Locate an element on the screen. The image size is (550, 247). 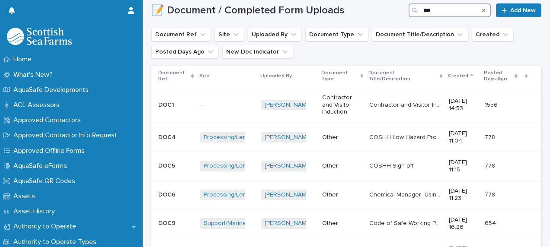
p: 654 is located at coordinates (491, 223).